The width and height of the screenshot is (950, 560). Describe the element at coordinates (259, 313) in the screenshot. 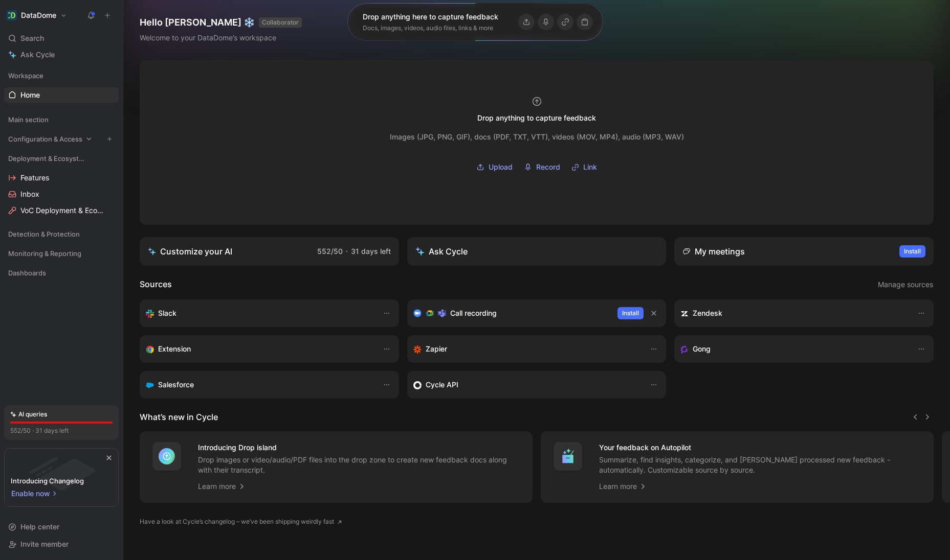

I see `div: Sync your customers, send feedback and get updates in Slack` at that location.